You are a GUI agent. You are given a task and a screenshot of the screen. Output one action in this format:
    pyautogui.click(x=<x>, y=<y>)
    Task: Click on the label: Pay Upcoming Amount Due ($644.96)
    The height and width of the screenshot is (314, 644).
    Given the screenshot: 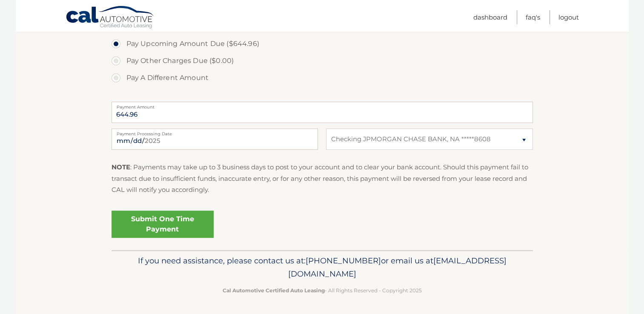 What is the action you would take?
    pyautogui.click(x=322, y=44)
    